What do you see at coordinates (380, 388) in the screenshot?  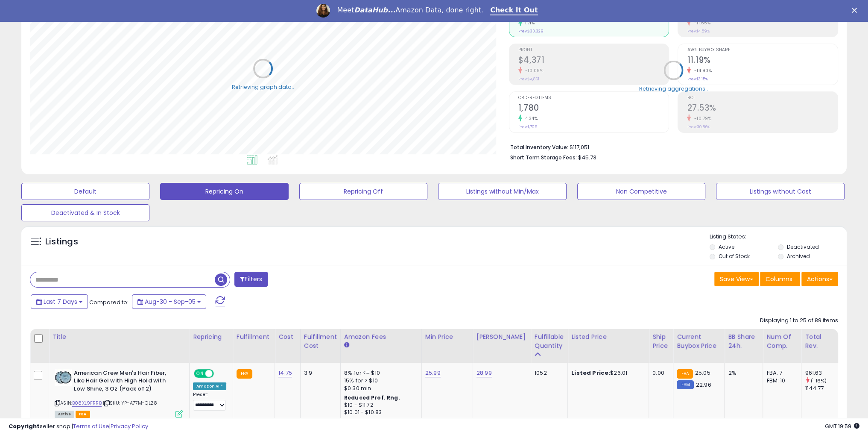 I see `div: $0.30 min` at bounding box center [380, 388].